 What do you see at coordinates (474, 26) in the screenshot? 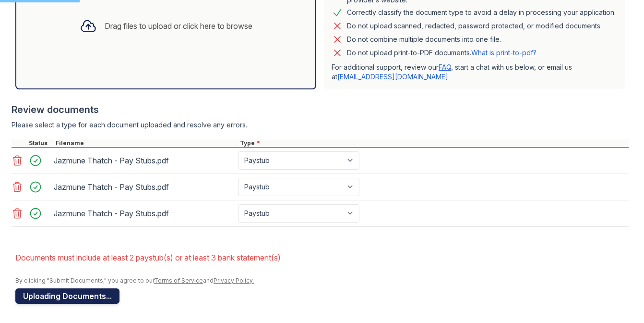
I see `div: Do not upload scanned, redacted, password protected, or modified documents.` at bounding box center [474, 26].